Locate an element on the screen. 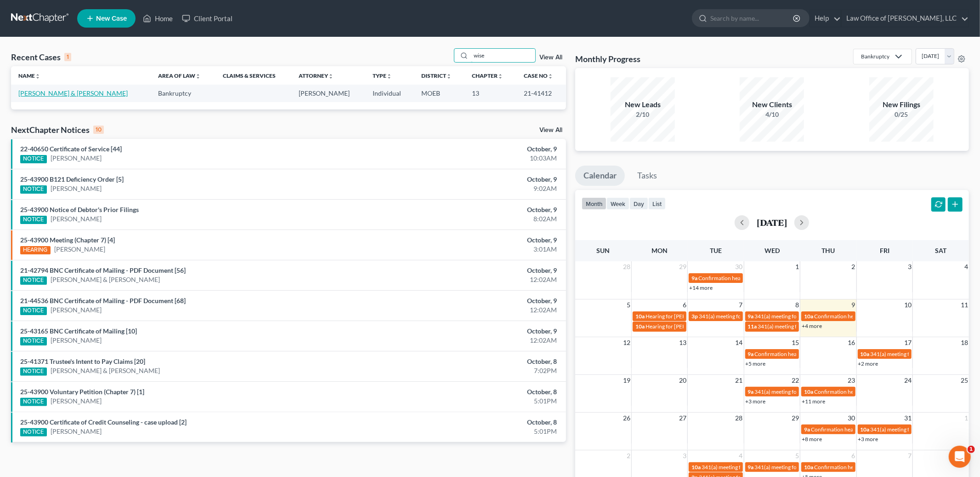 The height and width of the screenshot is (477, 980). a: 22-40650 Certificate of Service [44] is located at coordinates (71, 149).